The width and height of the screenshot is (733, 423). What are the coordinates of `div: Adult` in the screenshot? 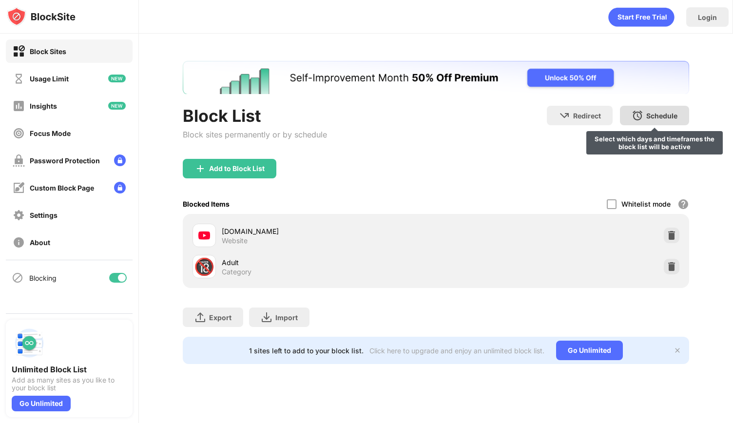 It's located at (329, 262).